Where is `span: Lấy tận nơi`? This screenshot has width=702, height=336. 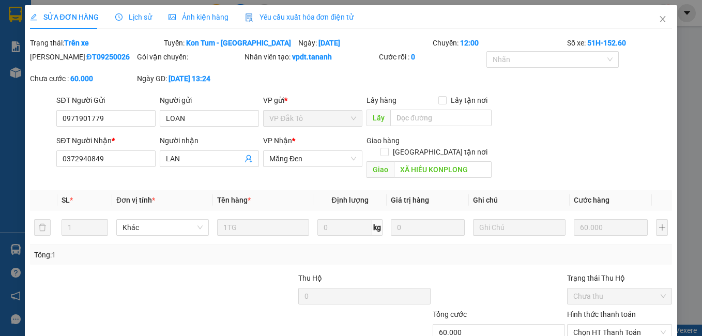 span: Lấy tận nơi is located at coordinates (469, 100).